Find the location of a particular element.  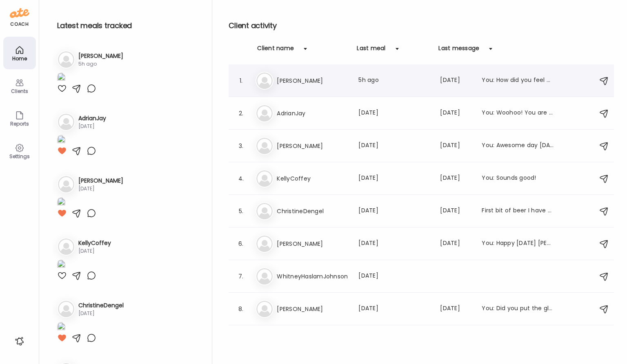

div: 7. is located at coordinates (241, 276).